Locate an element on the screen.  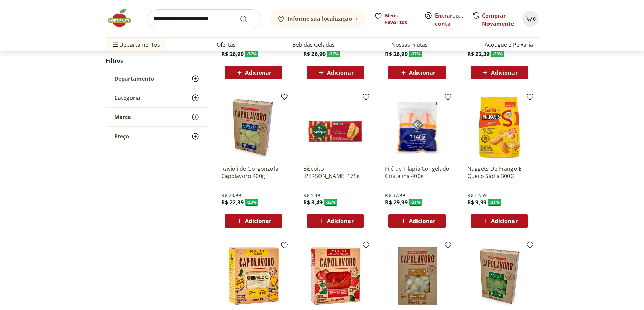
a: Bebidas Geladas is located at coordinates (313, 44).